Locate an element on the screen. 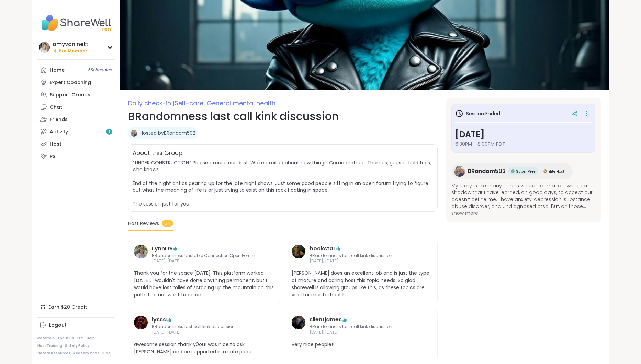 The width and height of the screenshot is (641, 364). a: Expert Coaching is located at coordinates (76, 82).